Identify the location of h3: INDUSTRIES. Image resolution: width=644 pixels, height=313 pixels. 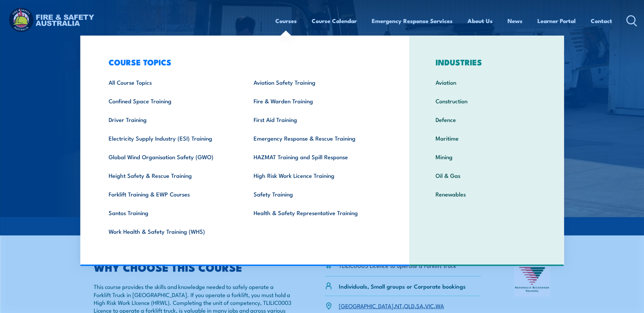
(486, 62).